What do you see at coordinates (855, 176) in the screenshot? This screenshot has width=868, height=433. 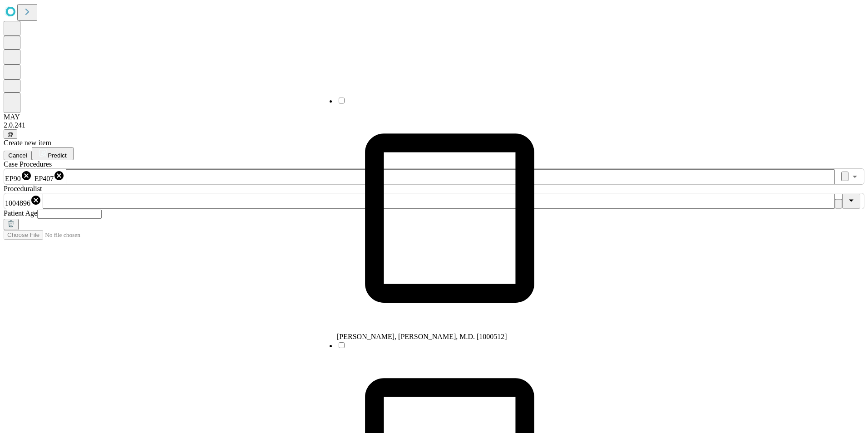 I see `button: Open` at bounding box center [855, 176].